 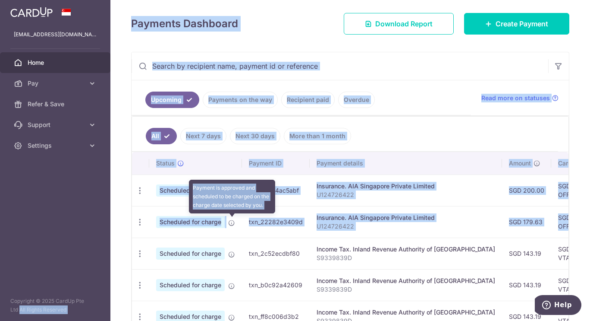 What do you see at coordinates (406, 163) in the screenshot?
I see `th: Payment details` at bounding box center [406, 163].